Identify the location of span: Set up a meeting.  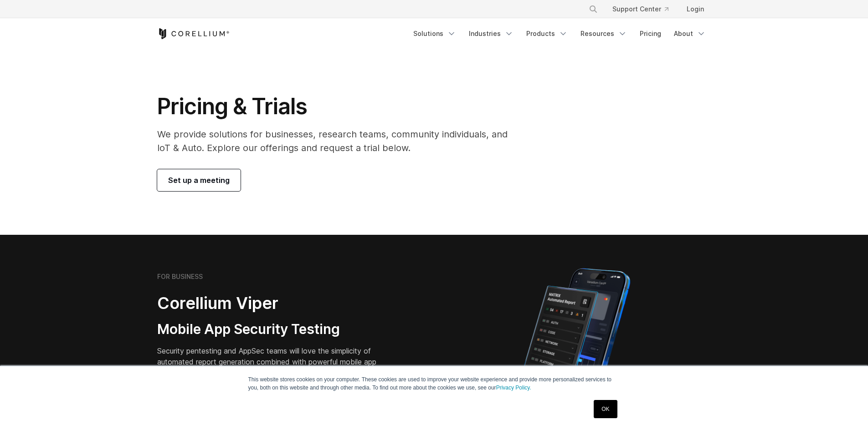
(199, 180).